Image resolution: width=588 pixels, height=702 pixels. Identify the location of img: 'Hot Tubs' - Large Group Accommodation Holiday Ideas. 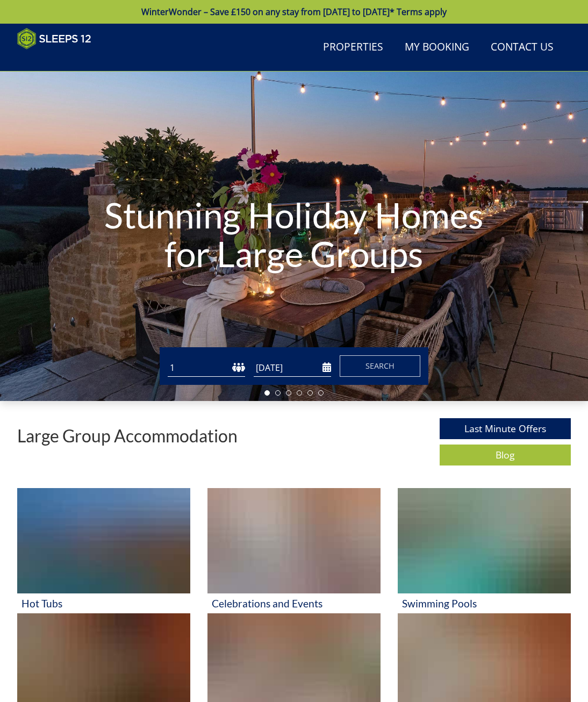
(103, 541).